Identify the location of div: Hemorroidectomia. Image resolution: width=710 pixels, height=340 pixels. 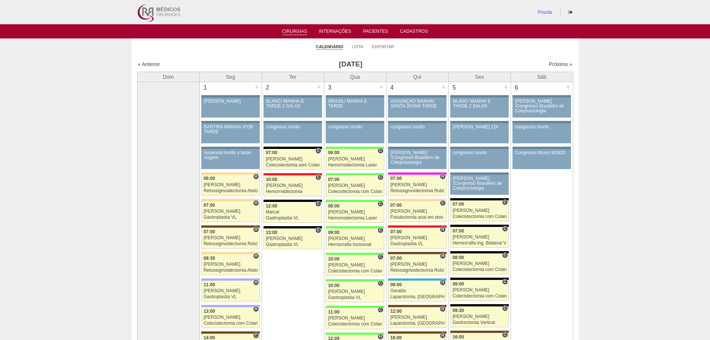
(293, 191).